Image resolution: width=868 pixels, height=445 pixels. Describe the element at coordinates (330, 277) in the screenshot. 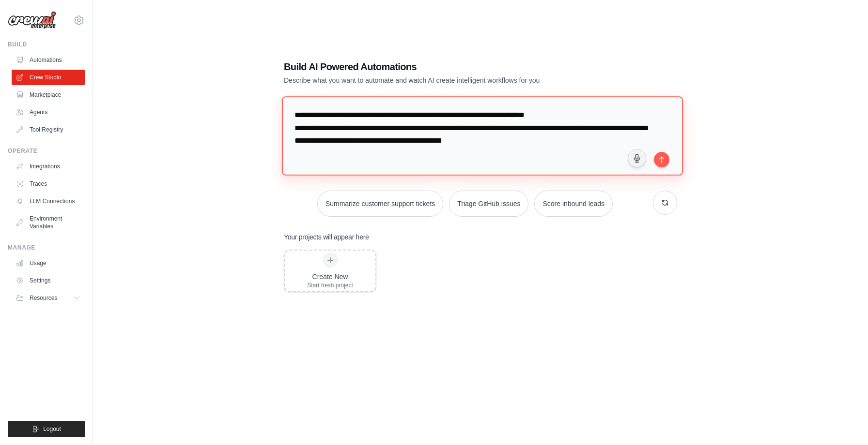

I see `div: Create New` at that location.